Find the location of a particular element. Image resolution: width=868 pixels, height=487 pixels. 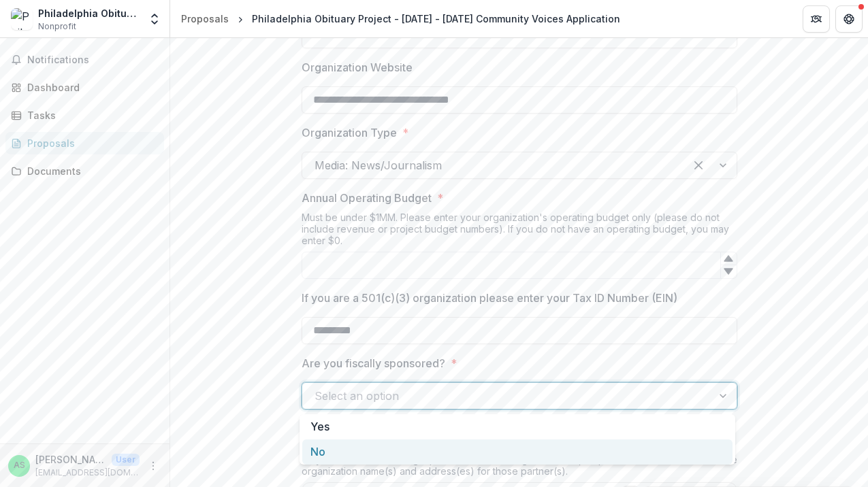

p: Organization Type is located at coordinates (349, 133).